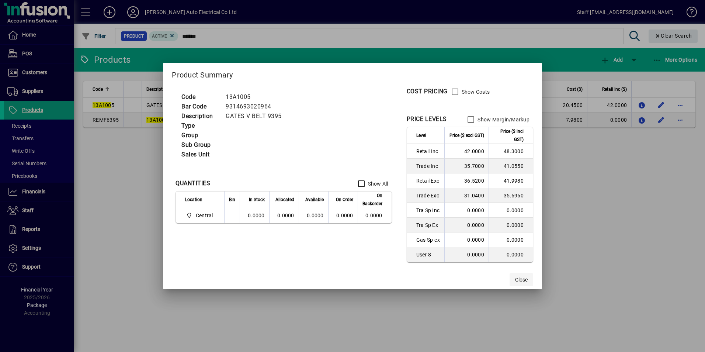  Describe the element at coordinates (353, 73) in the screenshot. I see `h2: Product Summary` at that location.